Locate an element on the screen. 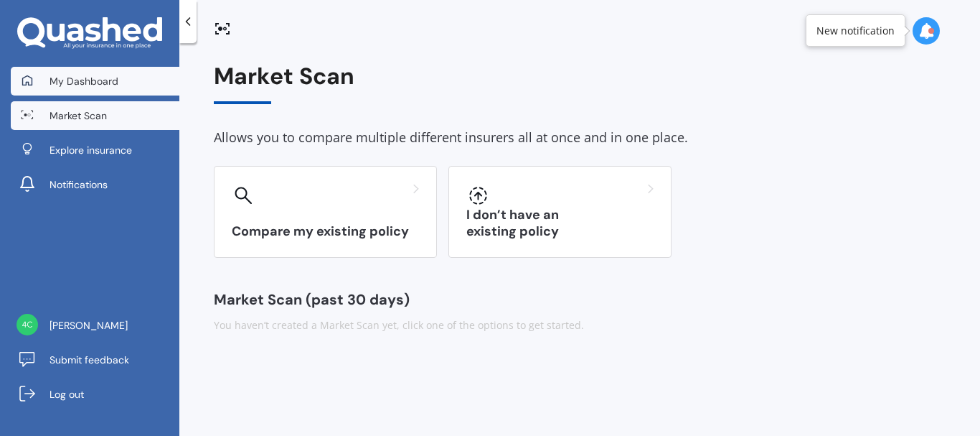 The image size is (980, 436). span: Market Scan is located at coordinates (78, 116).